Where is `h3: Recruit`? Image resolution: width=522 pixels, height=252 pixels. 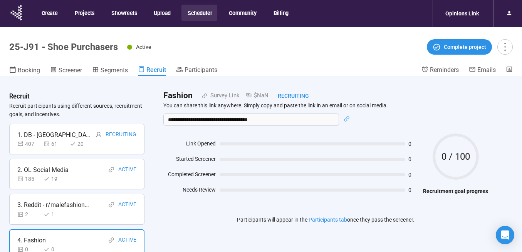
h3: Recruit is located at coordinates (19, 97).